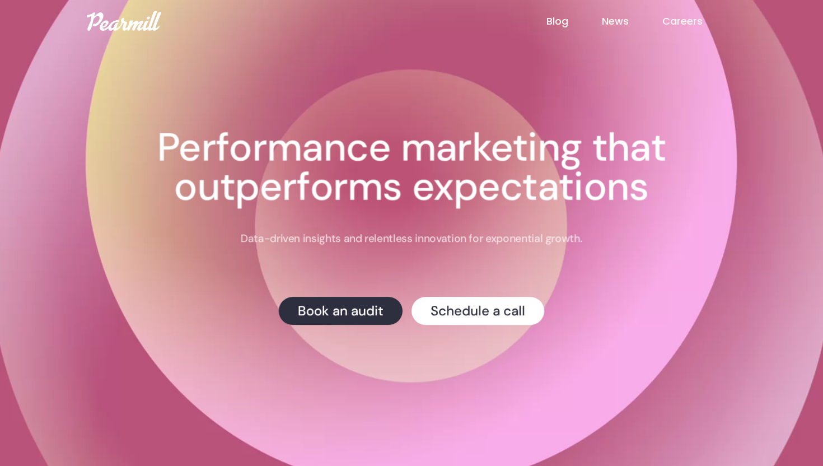 The width and height of the screenshot is (823, 466). What do you see at coordinates (632, 21) in the screenshot?
I see `a: News` at bounding box center [632, 21].